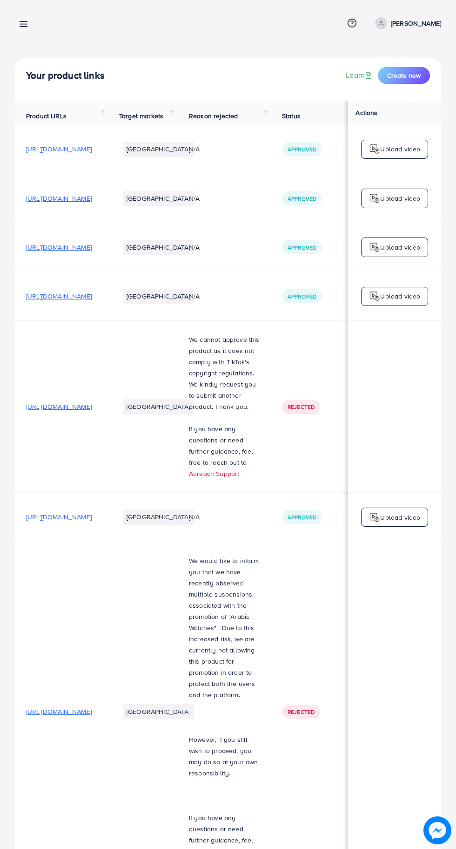  What do you see at coordinates (141, 116) in the screenshot?
I see `span: Target markets` at bounding box center [141, 116].